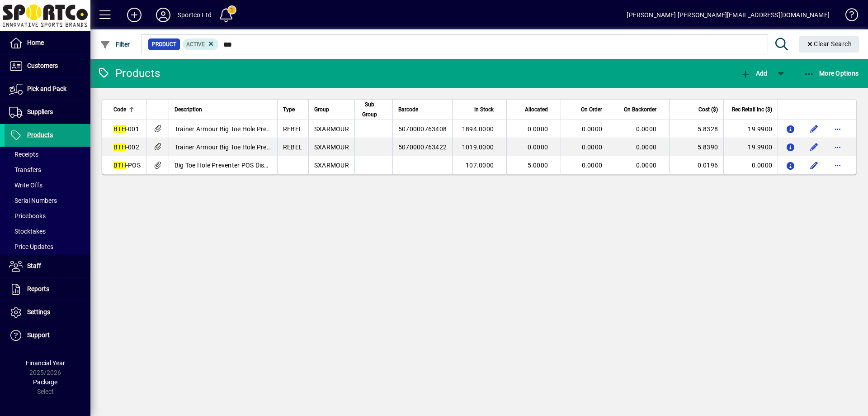 This screenshot has width=868, height=416. I want to click on span: Add, so click(754, 73).